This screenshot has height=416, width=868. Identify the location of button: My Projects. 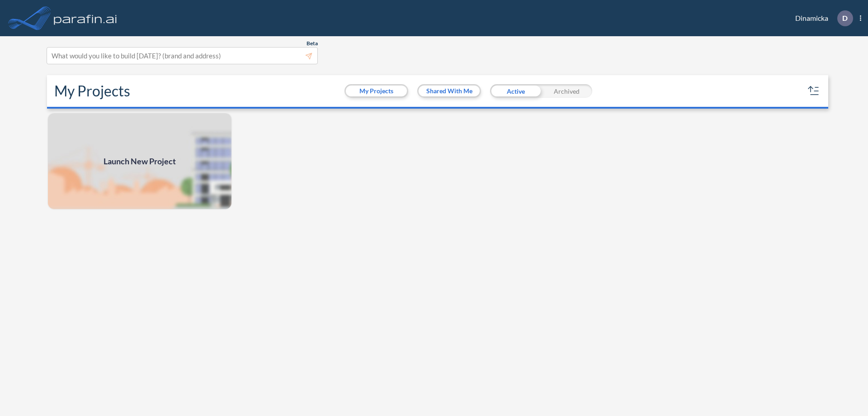
(376, 91).